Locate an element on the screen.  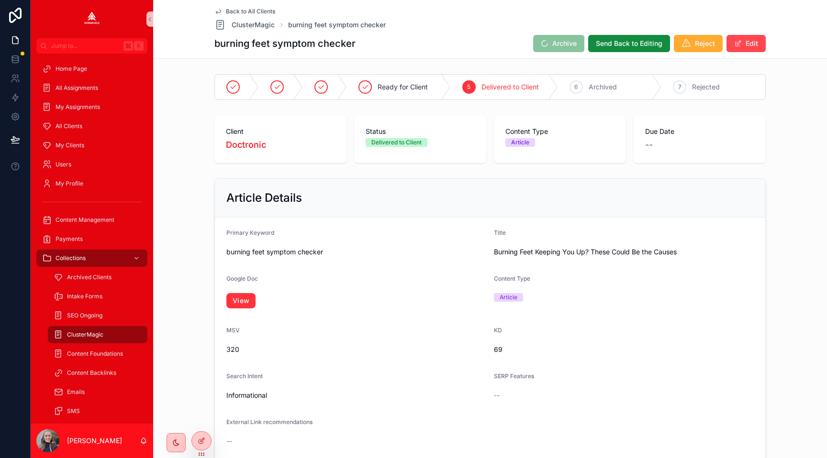
a: All Clients is located at coordinates (92, 126).